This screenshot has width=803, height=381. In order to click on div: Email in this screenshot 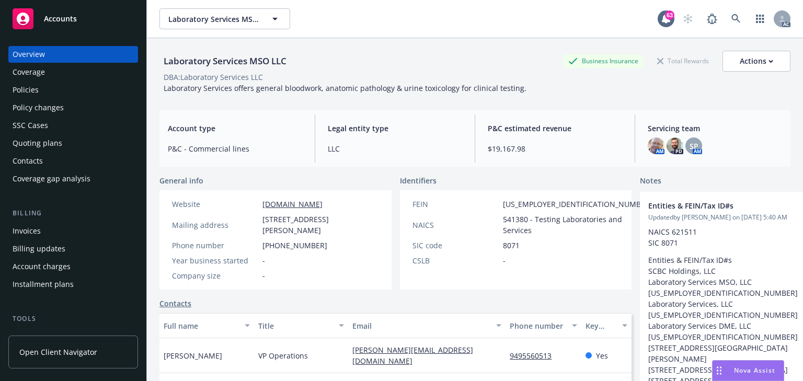, I will do `click(421, 326)`.